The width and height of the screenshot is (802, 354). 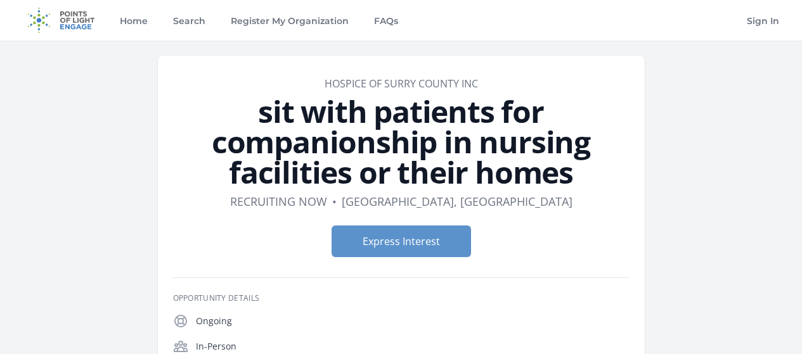 What do you see at coordinates (413, 322) in the screenshot?
I see `p: Ongoing` at bounding box center [413, 322].